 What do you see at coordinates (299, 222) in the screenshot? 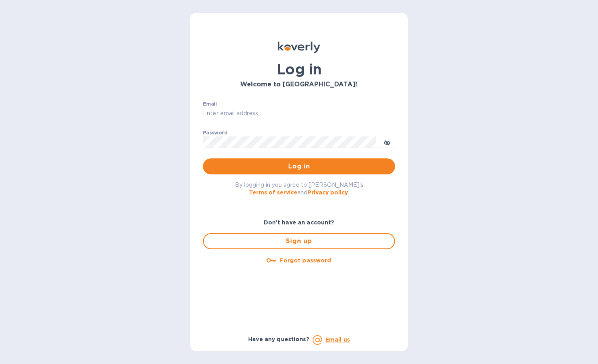
I see `b: Don't have an account?` at bounding box center [299, 222].